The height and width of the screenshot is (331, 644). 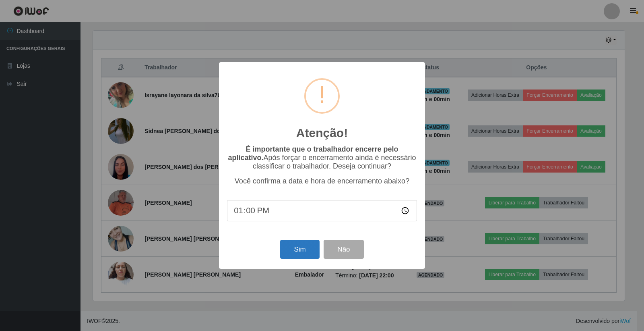 What do you see at coordinates (322, 157) in the screenshot?
I see `p: Após forçar o encerramento ainda é necessário classificar o trabalhador. Deseja continuar?` at bounding box center [322, 157].